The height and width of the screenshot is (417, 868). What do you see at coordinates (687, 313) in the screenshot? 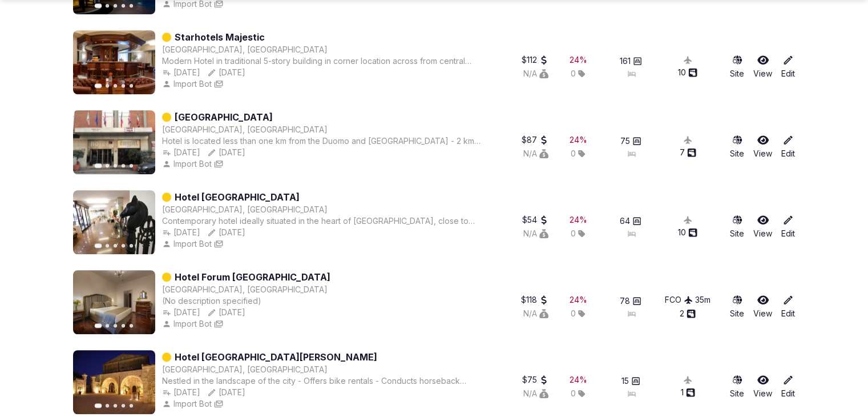
I see `button: 2` at bounding box center [687, 313].